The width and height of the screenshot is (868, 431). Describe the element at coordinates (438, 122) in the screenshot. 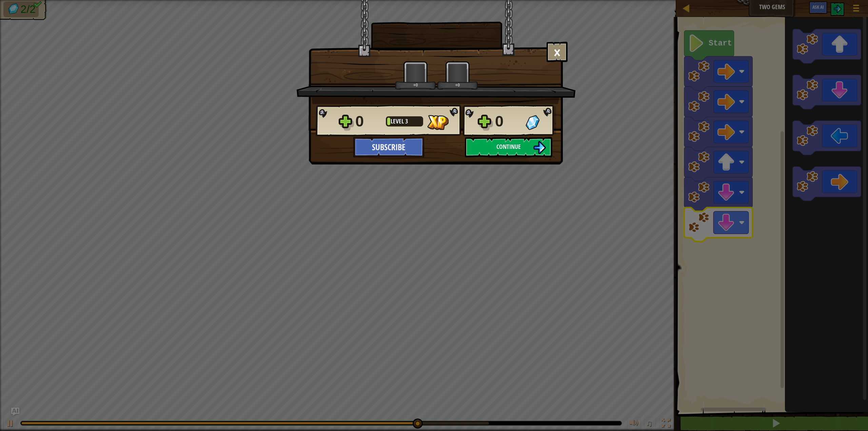

I see `img: XP Gained` at that location.